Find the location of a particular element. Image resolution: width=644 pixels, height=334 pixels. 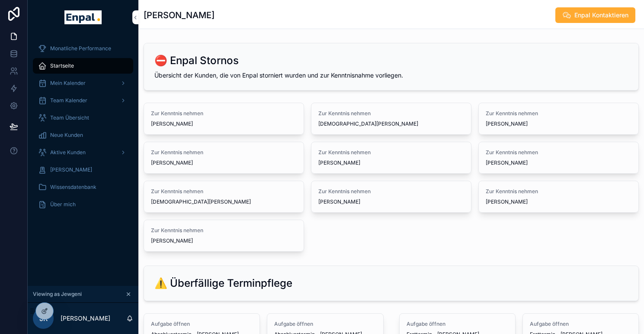

button: Enpal Kontaktieren is located at coordinates (595, 15).